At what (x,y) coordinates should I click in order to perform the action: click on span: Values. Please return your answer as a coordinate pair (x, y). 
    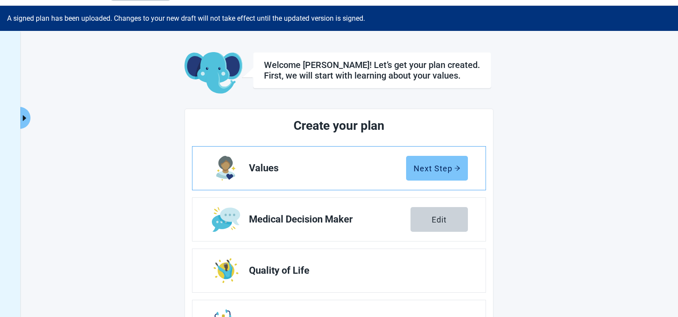
    Looking at the image, I should click on (328, 168).